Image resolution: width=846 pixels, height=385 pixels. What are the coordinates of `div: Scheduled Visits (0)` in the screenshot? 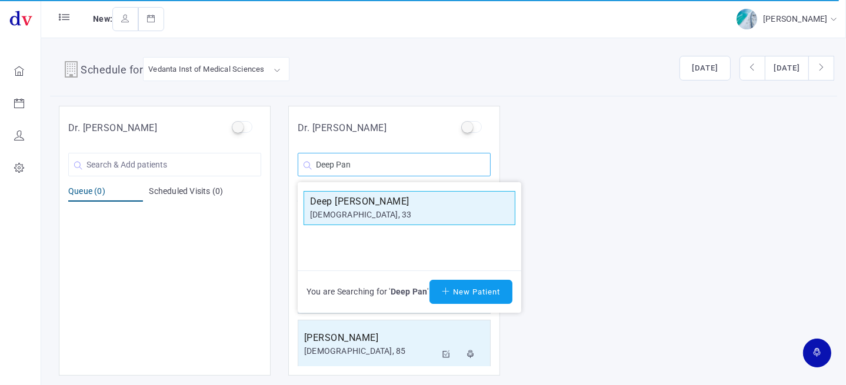 It's located at (205, 193).